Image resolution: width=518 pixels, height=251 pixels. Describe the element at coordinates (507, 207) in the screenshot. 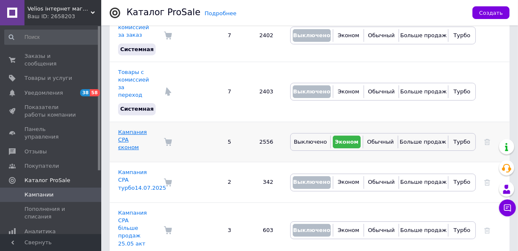

I see `button: Чат с покупателем` at that location.